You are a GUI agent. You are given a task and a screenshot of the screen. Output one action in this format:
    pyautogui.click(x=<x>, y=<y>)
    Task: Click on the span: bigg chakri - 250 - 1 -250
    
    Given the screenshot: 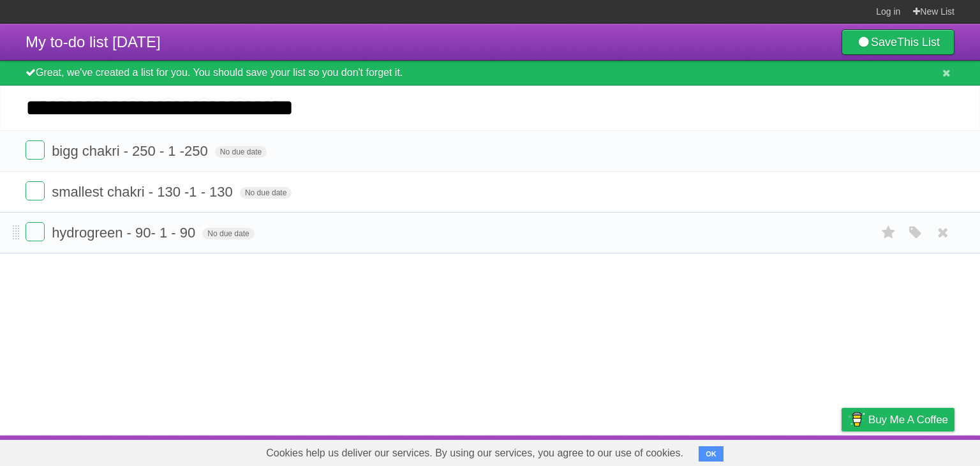 What is the action you would take?
    pyautogui.click(x=132, y=150)
    